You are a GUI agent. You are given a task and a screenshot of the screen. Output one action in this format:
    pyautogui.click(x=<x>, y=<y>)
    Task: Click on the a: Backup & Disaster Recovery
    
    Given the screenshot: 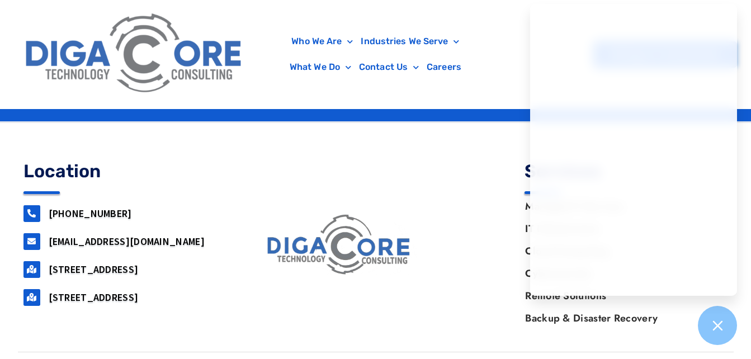 What is the action you would take?
    pyautogui.click(x=621, y=318)
    